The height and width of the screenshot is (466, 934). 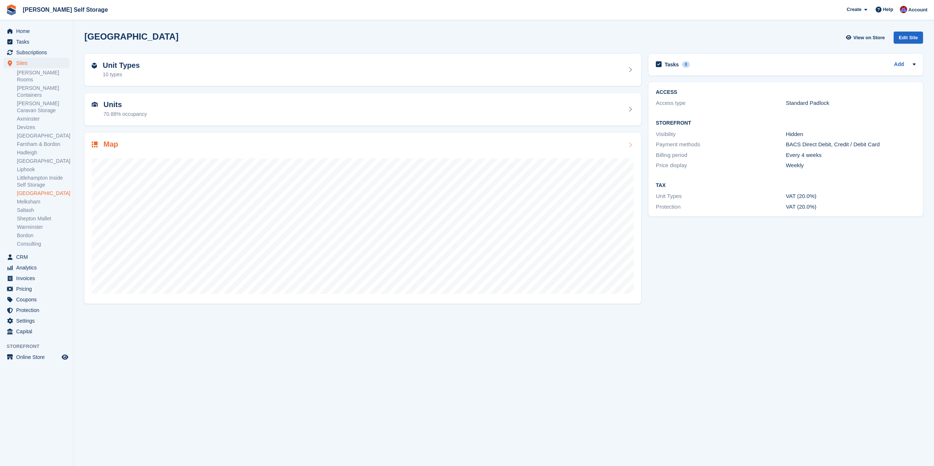 I want to click on a: Saltash, so click(x=43, y=210).